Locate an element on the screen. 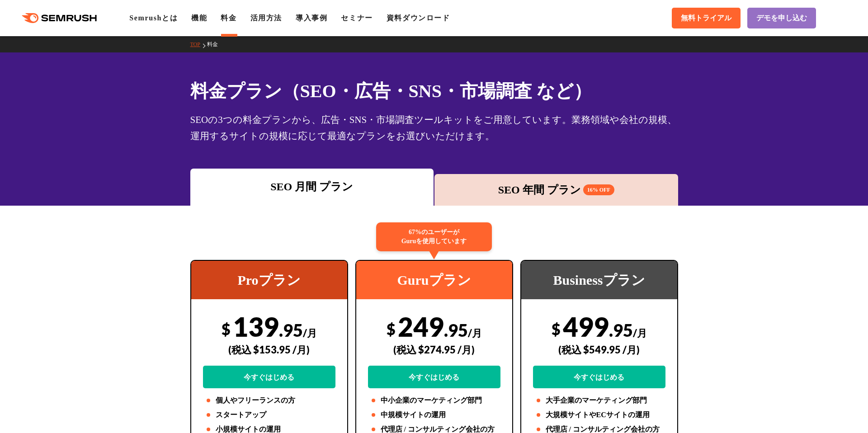 The height and width of the screenshot is (433, 868). li: 中小企業のマーケティング部門 is located at coordinates (434, 401).